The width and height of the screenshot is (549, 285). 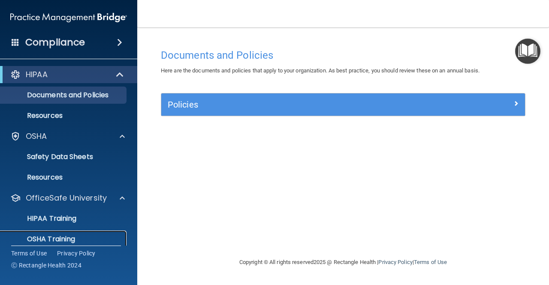 I want to click on p: HIPAA Training, so click(x=41, y=219).